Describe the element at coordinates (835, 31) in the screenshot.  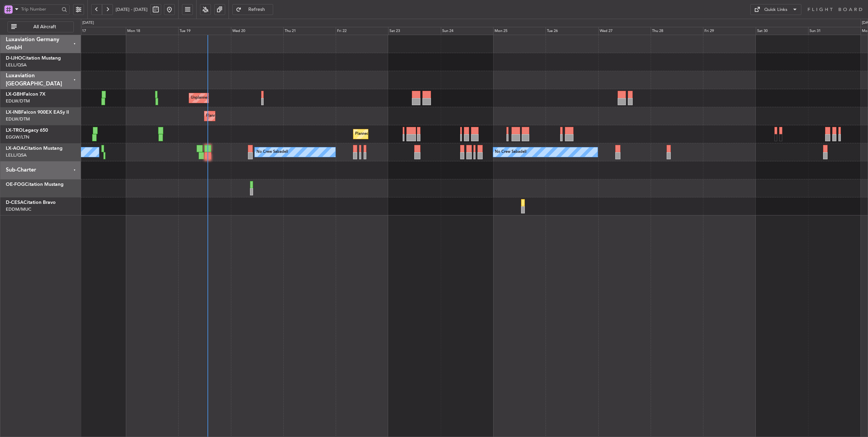
I see `div: Sun 31` at that location.